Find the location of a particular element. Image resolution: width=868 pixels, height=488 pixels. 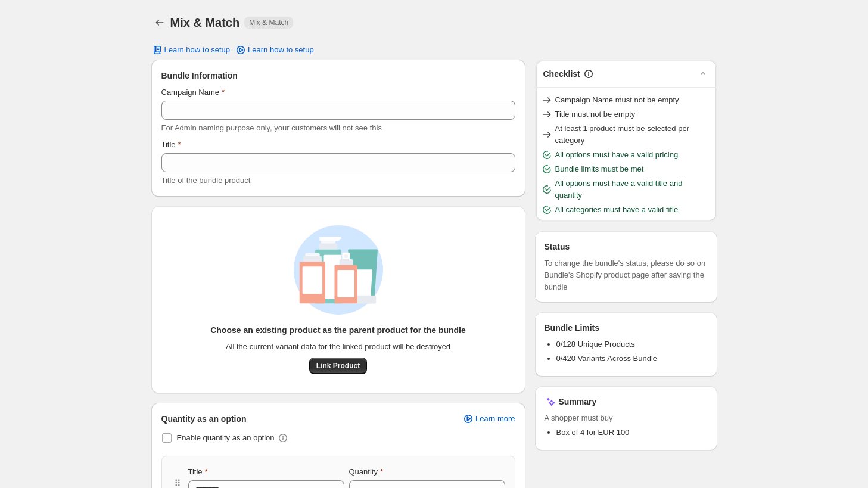

h3: Status is located at coordinates (557, 246).